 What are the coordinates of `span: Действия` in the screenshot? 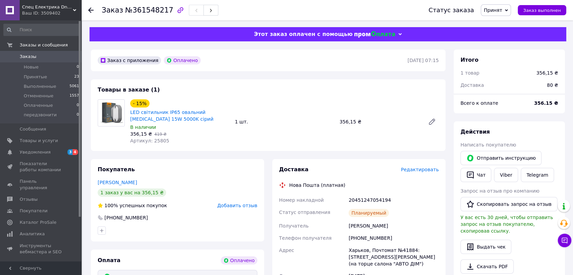 It's located at (475, 132).